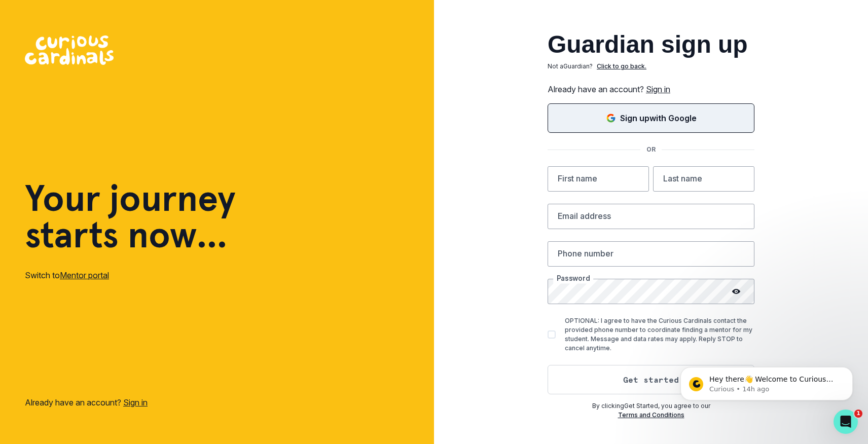  I want to click on button: Get started, so click(651, 380).